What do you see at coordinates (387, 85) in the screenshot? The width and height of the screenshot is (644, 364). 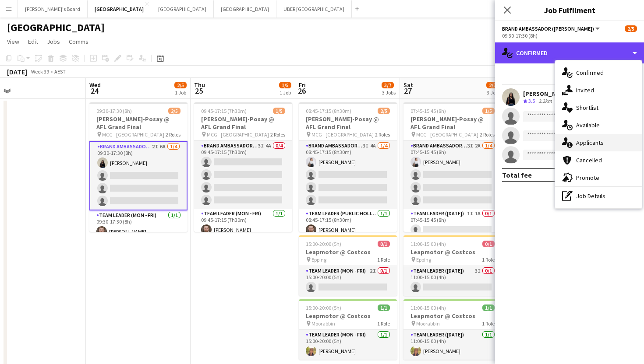 I see `span: 3/7` at bounding box center [387, 85].